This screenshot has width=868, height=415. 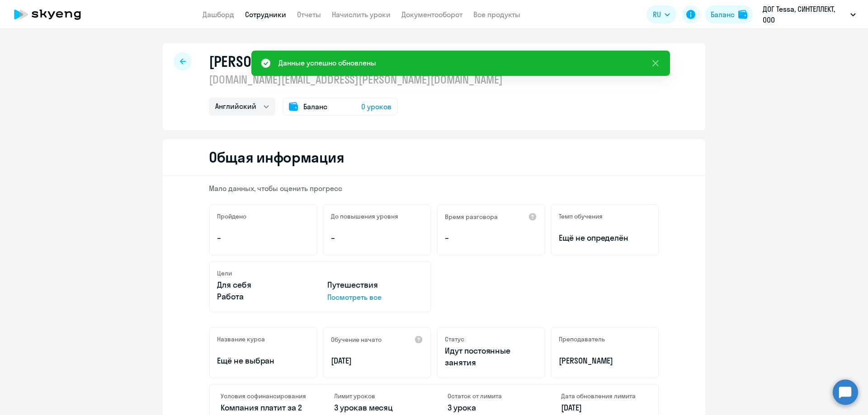 I want to click on p: Для себя, so click(x=265, y=285).